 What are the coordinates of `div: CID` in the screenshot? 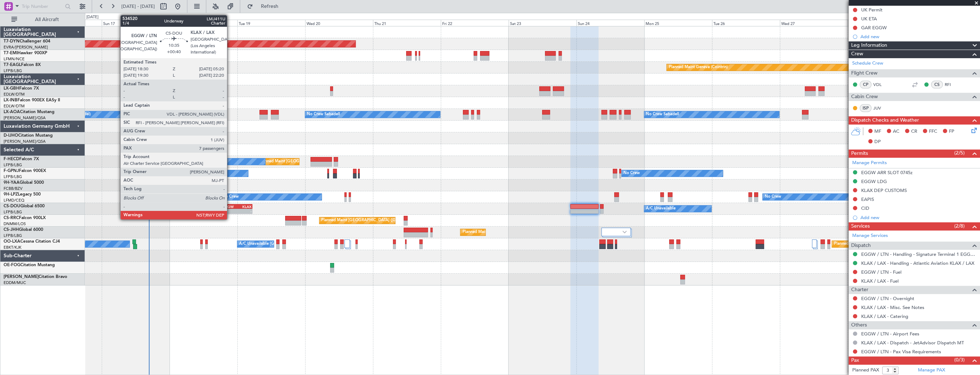 It's located at (865, 208).